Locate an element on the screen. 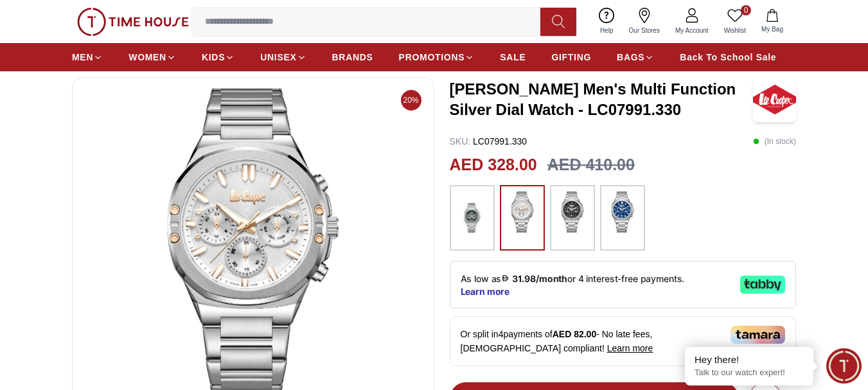 This screenshot has height=390, width=868. a: KIDS is located at coordinates (218, 57).